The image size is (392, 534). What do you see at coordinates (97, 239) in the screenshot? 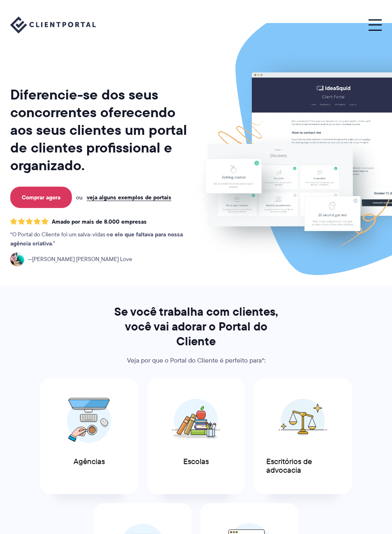
I see `font: o elo que faltava para nossa agência criativa` at bounding box center [97, 239].